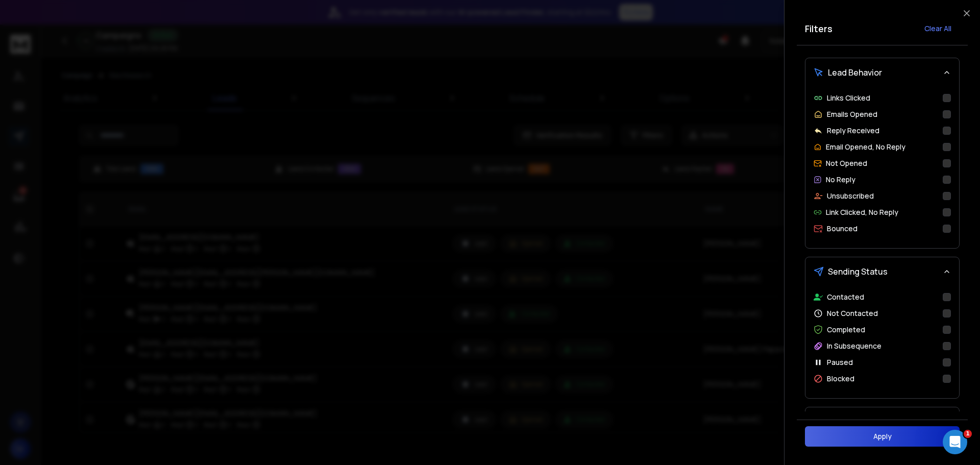  I want to click on div: Sending Status, so click(882, 342).